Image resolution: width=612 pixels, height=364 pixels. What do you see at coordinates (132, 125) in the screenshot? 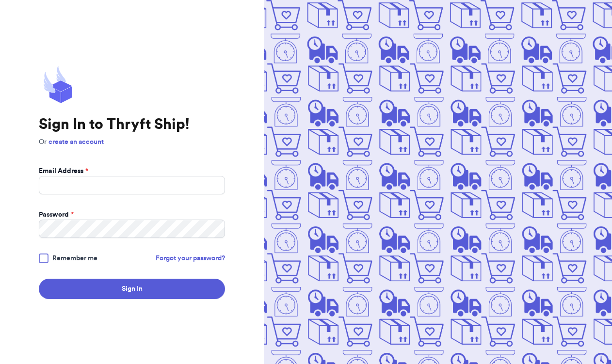
I see `h1: Sign In to Thryft Ship!` at bounding box center [132, 125].